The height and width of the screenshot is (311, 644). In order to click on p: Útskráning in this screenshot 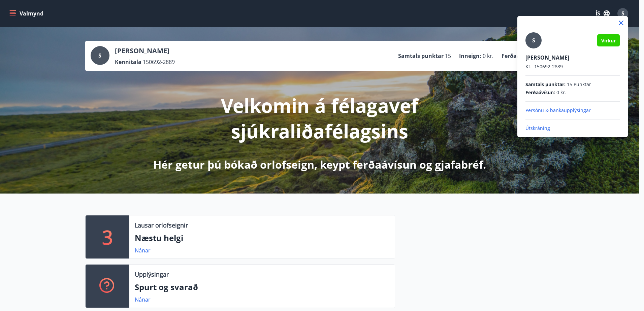, I will do `click(573, 128)`.